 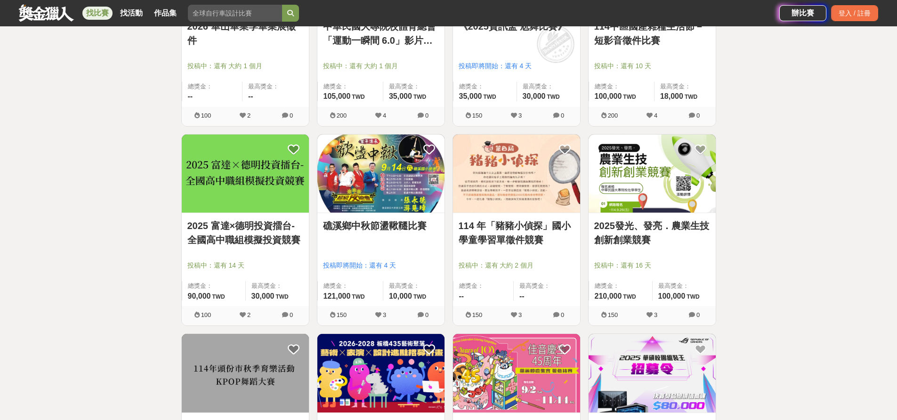 What do you see at coordinates (517, 266) in the screenshot?
I see `span: 投稿中：還有 大約 2 個月` at bounding box center [517, 266].